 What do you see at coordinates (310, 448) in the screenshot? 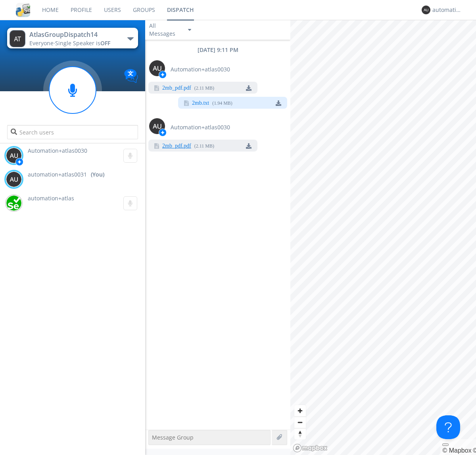
I see `a: Mapbox logo` at bounding box center [310, 448].